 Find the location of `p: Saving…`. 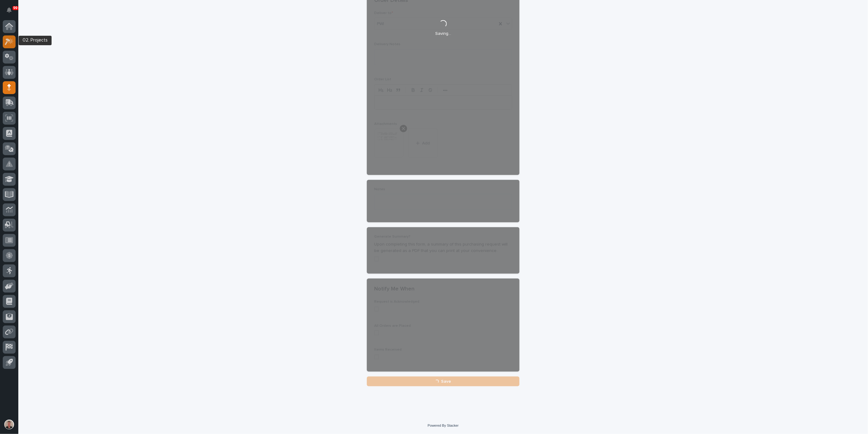

p: Saving… is located at coordinates (444, 33).